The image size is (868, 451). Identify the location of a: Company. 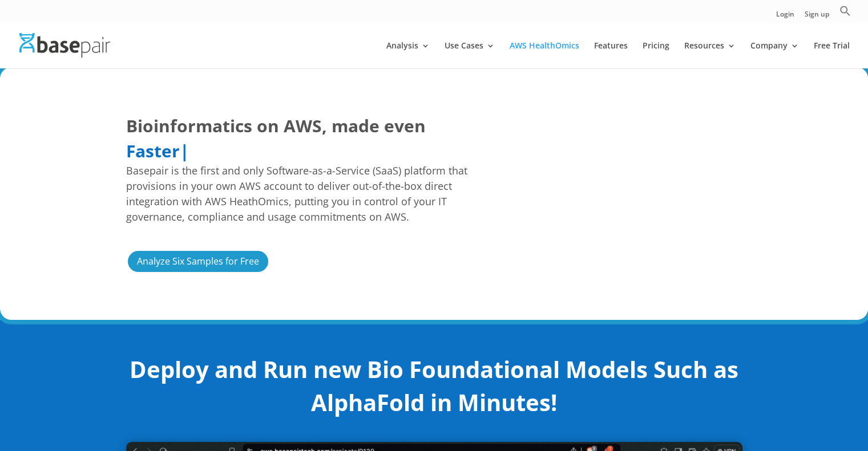
(775, 55).